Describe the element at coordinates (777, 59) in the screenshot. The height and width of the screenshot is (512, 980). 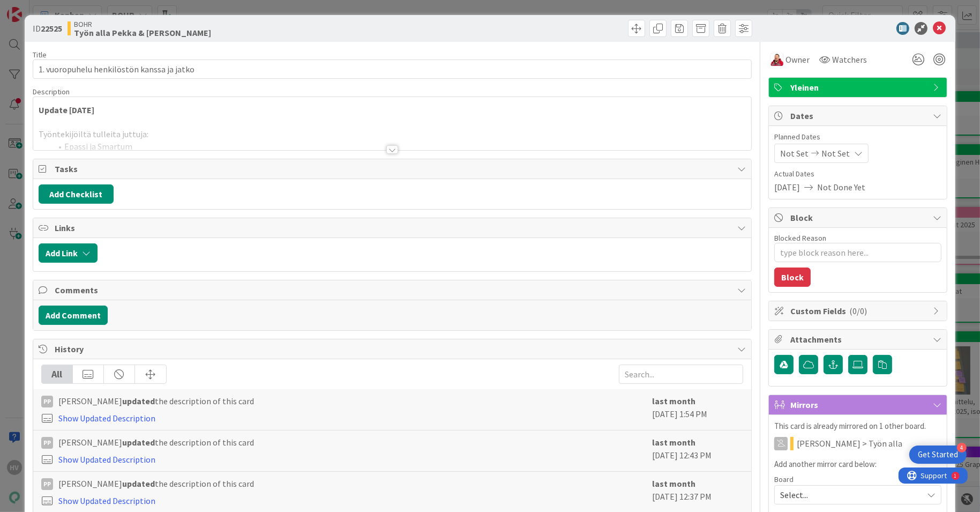
I see `img: JS` at that location.